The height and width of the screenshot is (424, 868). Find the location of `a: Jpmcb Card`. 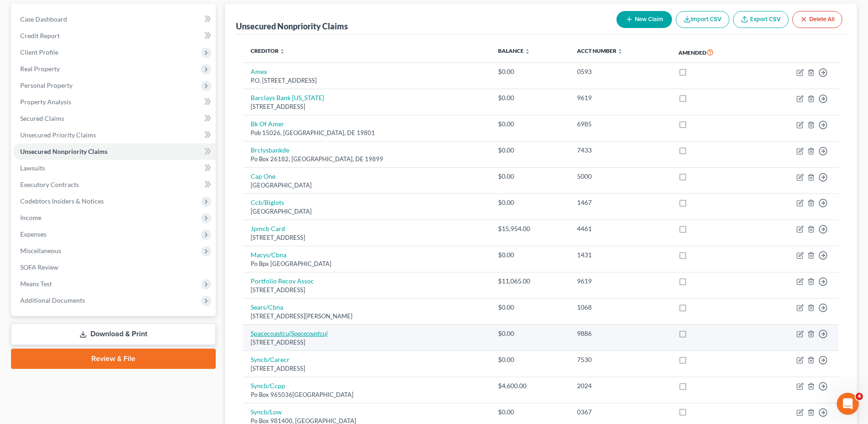

a: Jpmcb Card is located at coordinates (268, 228).